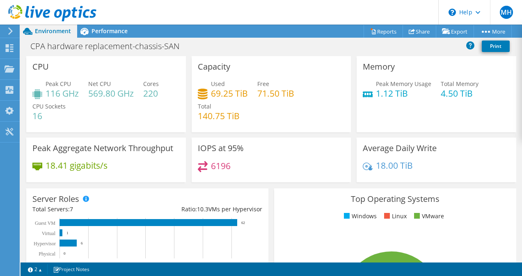 The height and width of the screenshot is (276, 522). Describe the element at coordinates (203, 209) in the screenshot. I see `span: 10.3` at that location.